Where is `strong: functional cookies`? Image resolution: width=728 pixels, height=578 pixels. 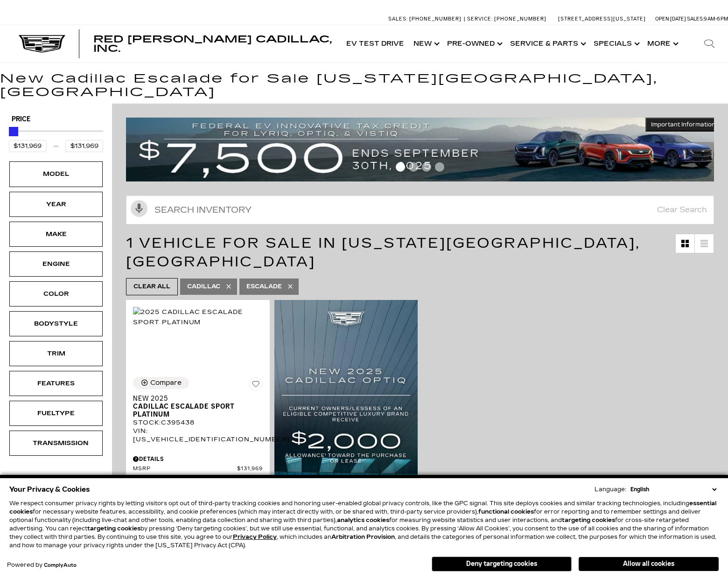 strong: functional cookies is located at coordinates (506, 512).